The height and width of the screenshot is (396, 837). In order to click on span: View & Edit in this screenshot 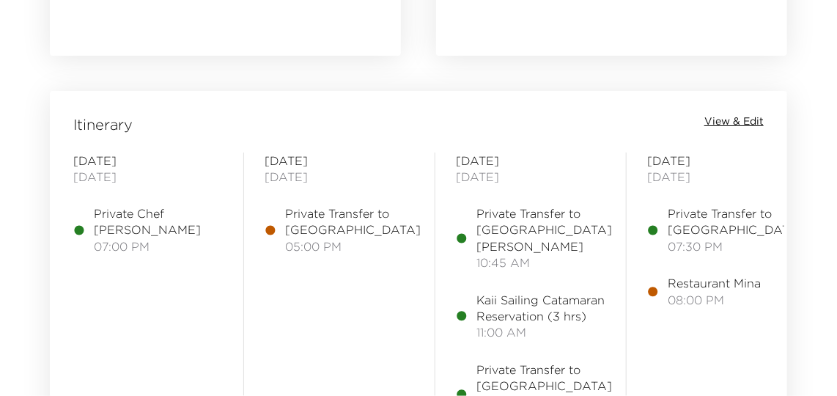, I will do `click(733, 122)`.